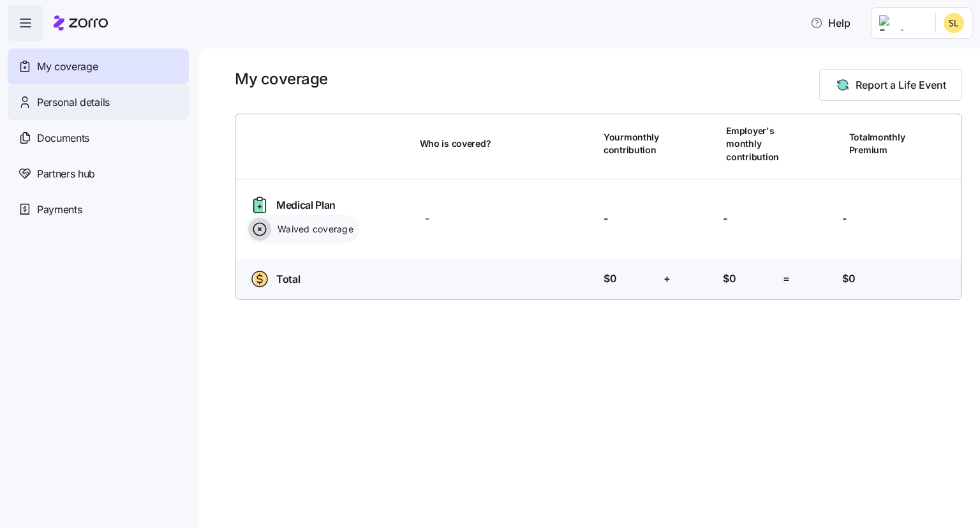 Image resolution: width=980 pixels, height=528 pixels. Describe the element at coordinates (98, 138) in the screenshot. I see `a: Documents` at that location.